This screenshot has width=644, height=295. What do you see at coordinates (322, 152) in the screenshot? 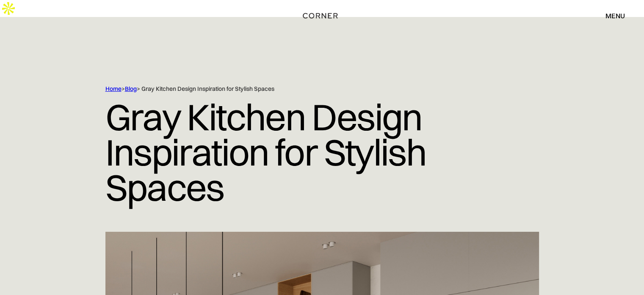
I see `h1: Gray Kitchen Design Inspiration for Stylish Spaces` at bounding box center [322, 152].